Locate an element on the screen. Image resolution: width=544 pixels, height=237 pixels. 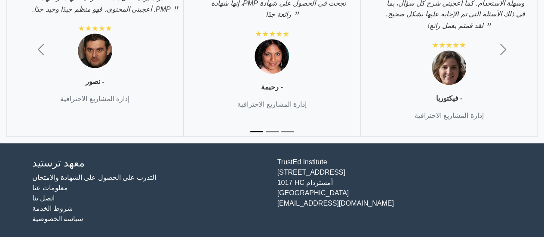
font: التدرب على الحصول على الشهادة والامتحان is located at coordinates (94, 177).